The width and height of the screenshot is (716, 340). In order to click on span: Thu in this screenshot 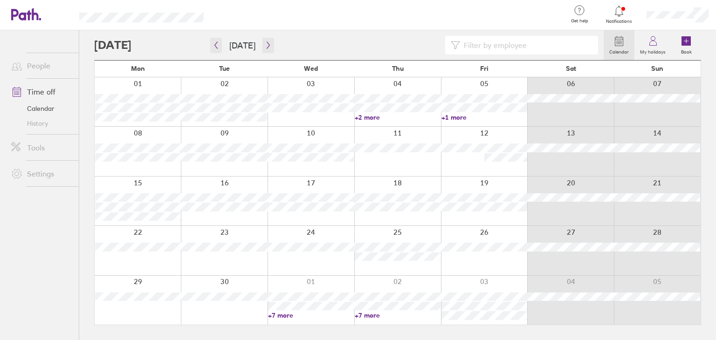, I will do `click(397, 68)`.